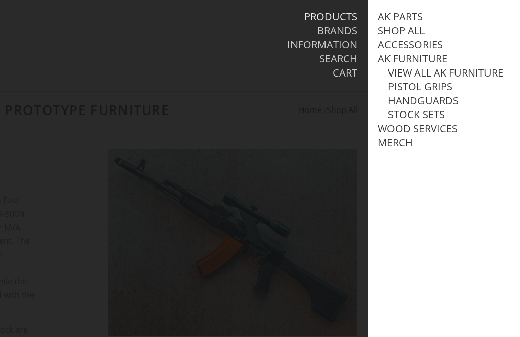  I want to click on a: Shop All, so click(401, 31).